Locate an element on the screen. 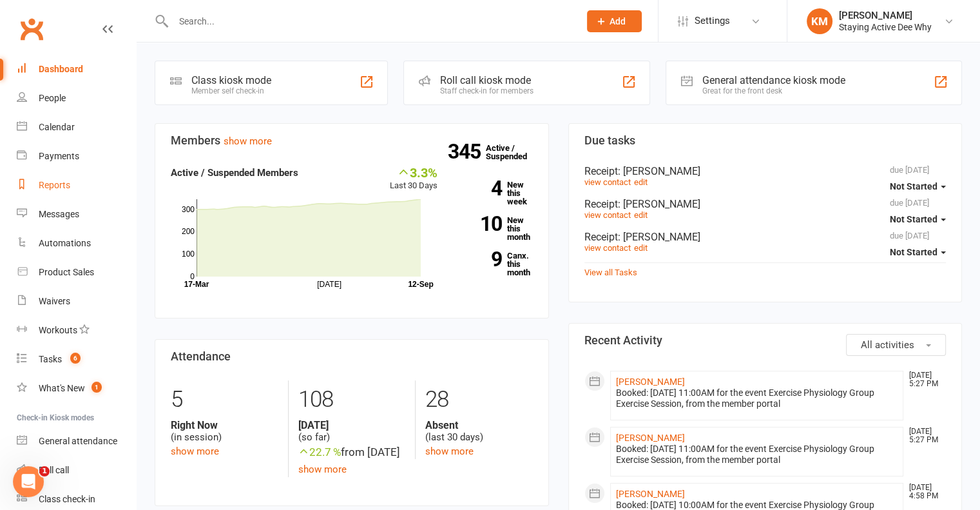  a: Waivers is located at coordinates (76, 301).